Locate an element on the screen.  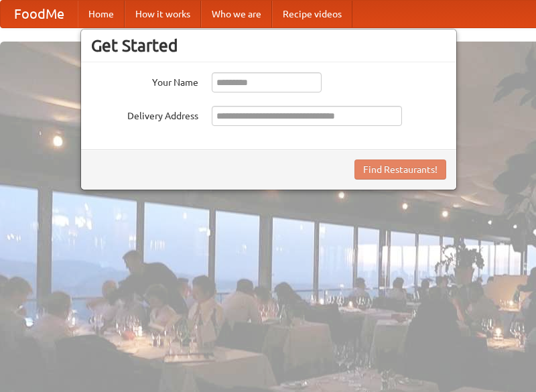
a: How it works is located at coordinates (163, 14).